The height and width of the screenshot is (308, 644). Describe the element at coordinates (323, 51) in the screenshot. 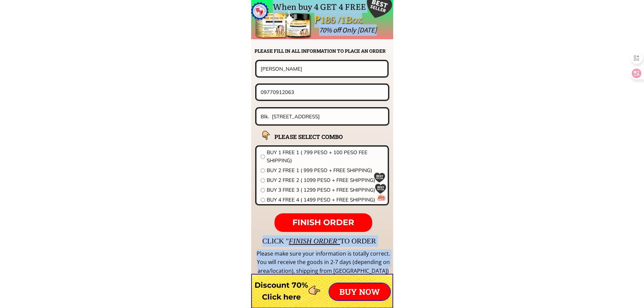

I see `h2: PLEASE FILL IN ALL INFORMATION TO PLACE AN ORDER` at that location.